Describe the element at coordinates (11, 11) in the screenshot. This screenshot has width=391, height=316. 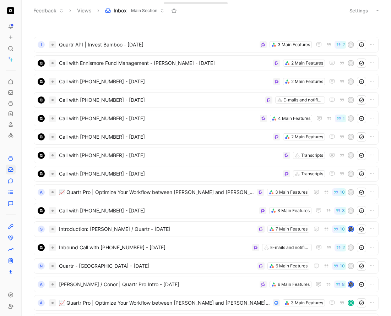
I see `button: Quartr` at that location.